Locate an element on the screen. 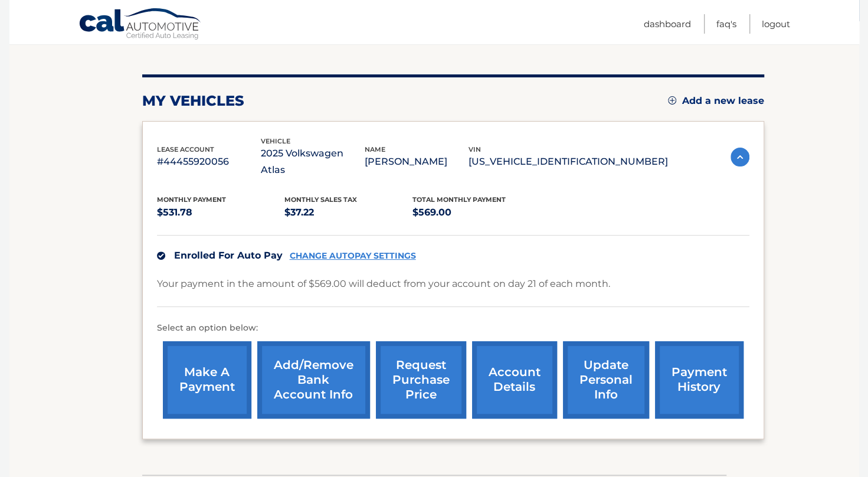  img: add.svg is located at coordinates (672, 100).